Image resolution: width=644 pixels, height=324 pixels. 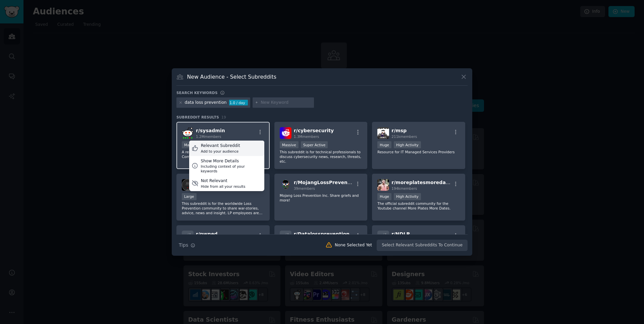 I want to click on div: Add to your audience, so click(x=220, y=152).